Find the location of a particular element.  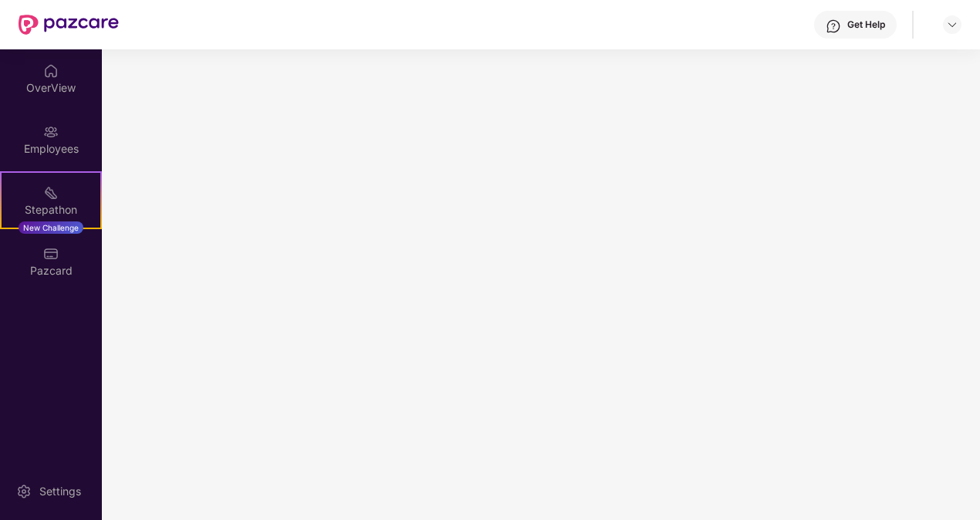

div: Get Help is located at coordinates (866, 25).